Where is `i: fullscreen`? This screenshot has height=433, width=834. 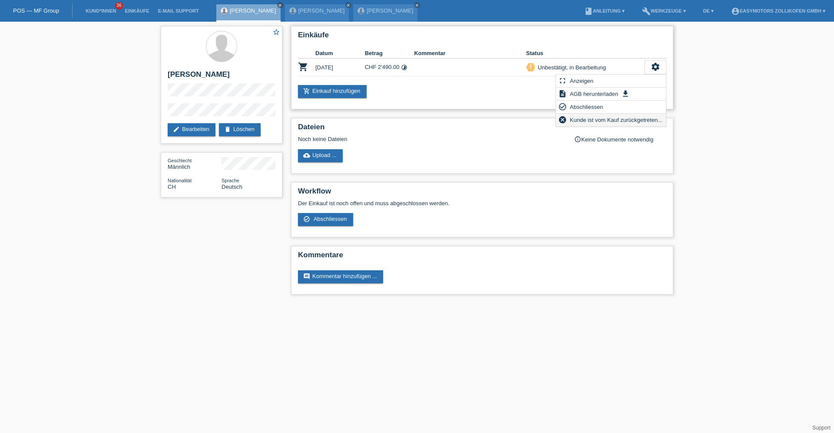
i: fullscreen is located at coordinates (562, 81).